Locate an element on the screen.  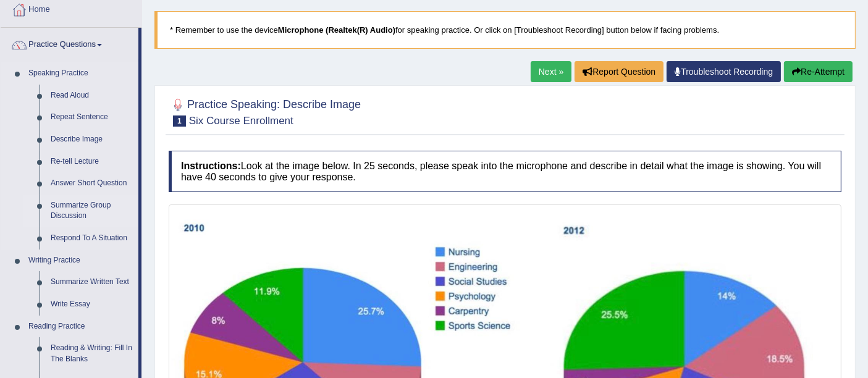
b: Microphone (Realtek(R) Audio) is located at coordinates (336, 29).